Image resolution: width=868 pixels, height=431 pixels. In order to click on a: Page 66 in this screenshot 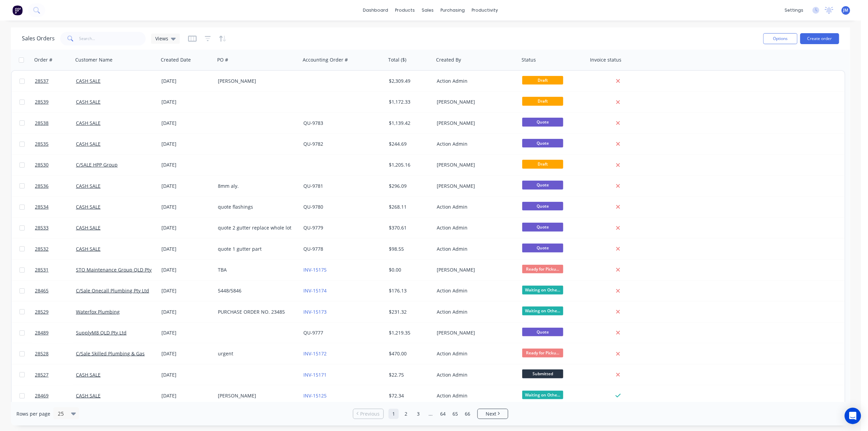, I will do `click(467, 414)`.